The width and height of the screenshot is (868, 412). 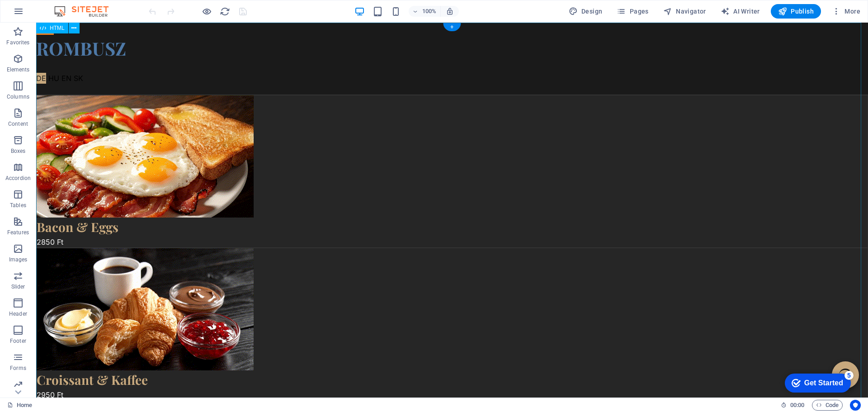 What do you see at coordinates (856, 405) in the screenshot?
I see `button: Usercentrics` at bounding box center [856, 405].